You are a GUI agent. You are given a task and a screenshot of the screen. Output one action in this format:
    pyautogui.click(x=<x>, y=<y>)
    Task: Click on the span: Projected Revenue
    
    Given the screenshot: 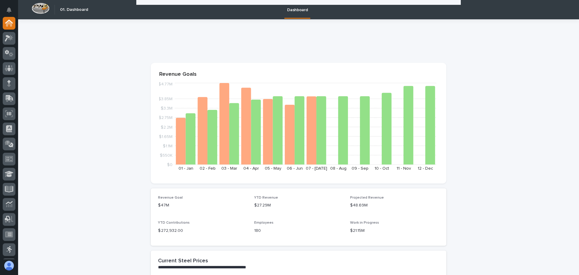 What is the action you would take?
    pyautogui.click(x=367, y=198)
    